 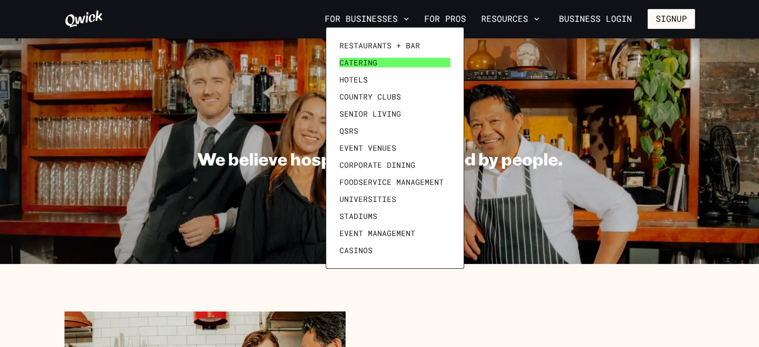 I want to click on span: QSRs, so click(x=349, y=131).